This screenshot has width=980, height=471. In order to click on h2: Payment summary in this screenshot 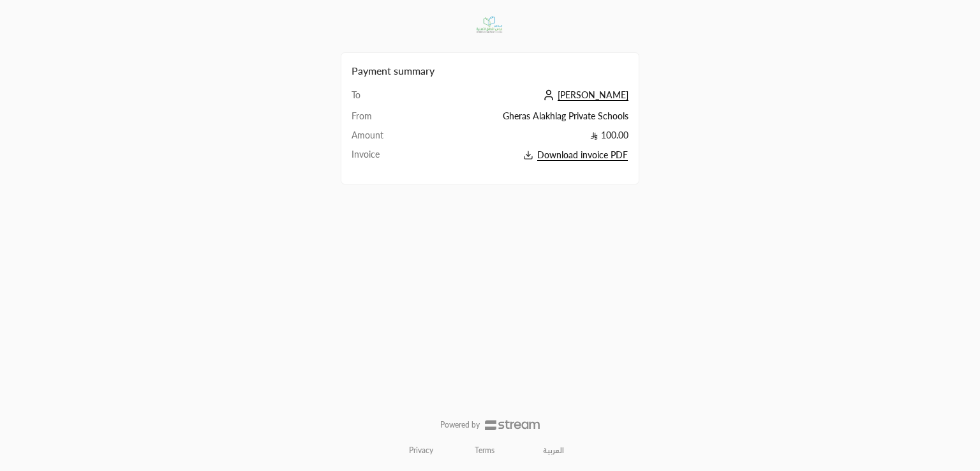, I will do `click(490, 70)`.